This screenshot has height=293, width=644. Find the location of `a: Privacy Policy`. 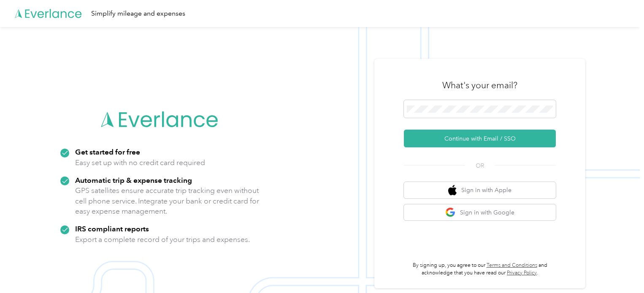

a: Privacy Policy is located at coordinates (522, 273).